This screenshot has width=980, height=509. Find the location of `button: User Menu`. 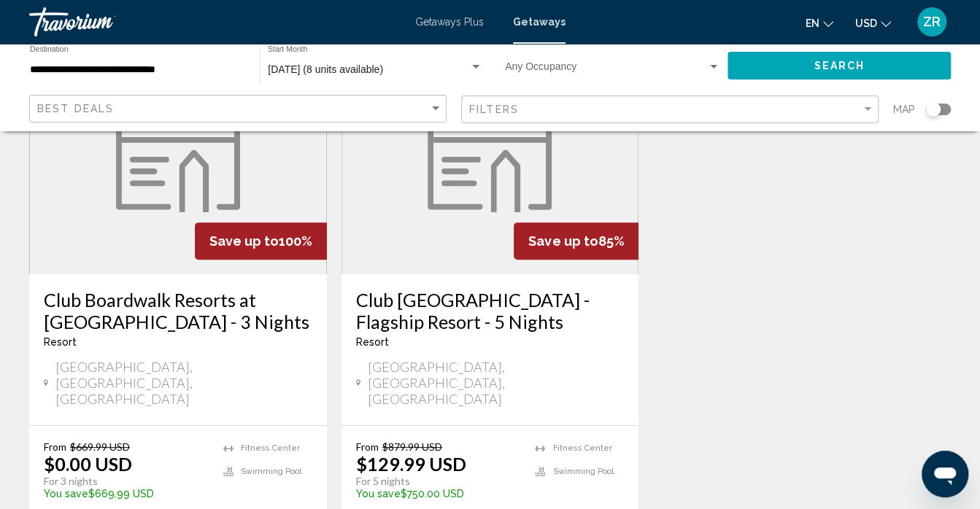

button: User Menu is located at coordinates (932, 22).